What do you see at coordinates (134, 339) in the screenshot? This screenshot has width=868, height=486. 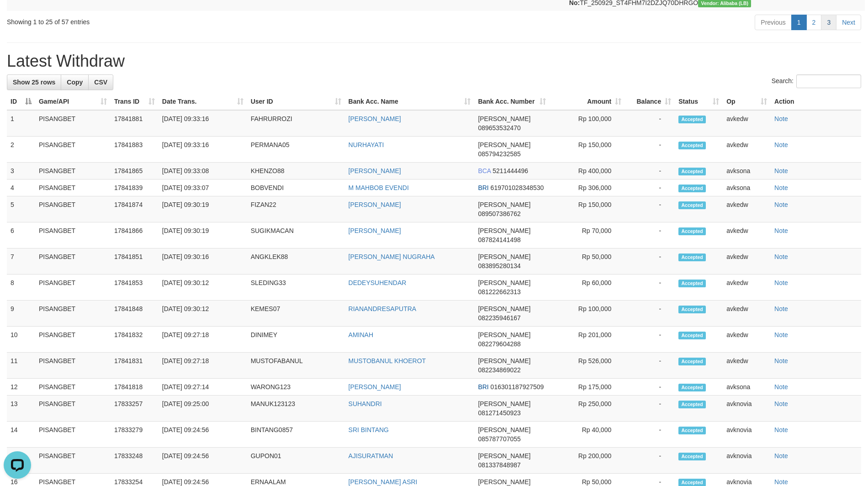 I see `td: 17841832` at bounding box center [134, 339].